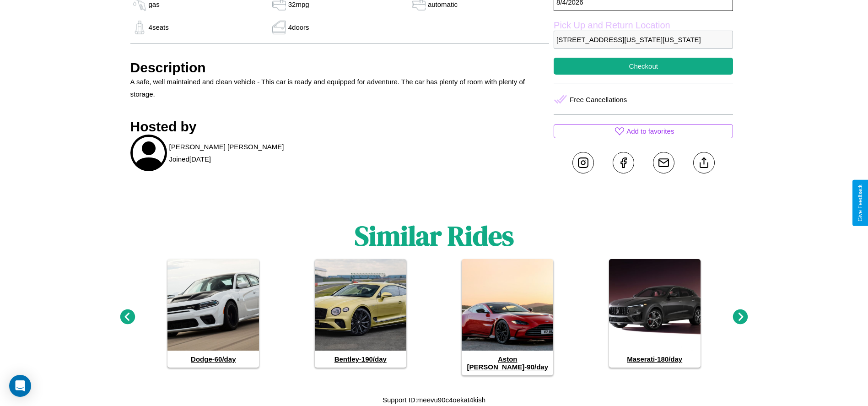 The width and height of the screenshot is (868, 406). Describe the element at coordinates (644, 25) in the screenshot. I see `label: Pick Up and Return Location` at that location.